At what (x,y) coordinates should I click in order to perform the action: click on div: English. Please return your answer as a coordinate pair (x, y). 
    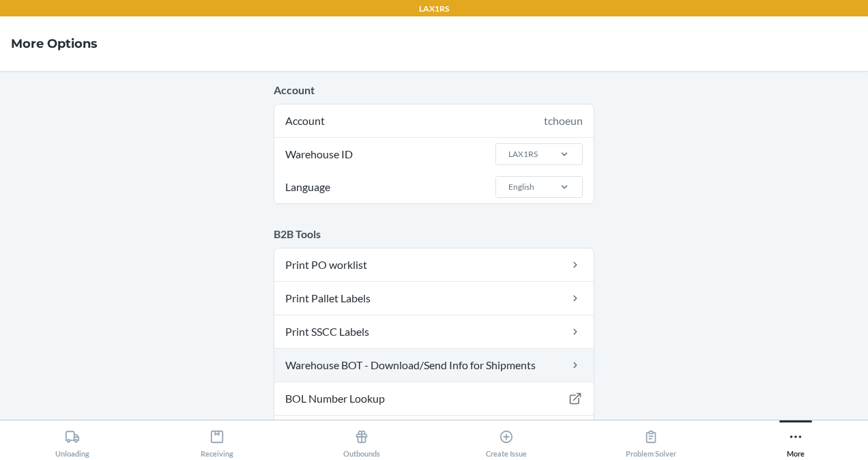
    Looking at the image, I should click on (522, 187).